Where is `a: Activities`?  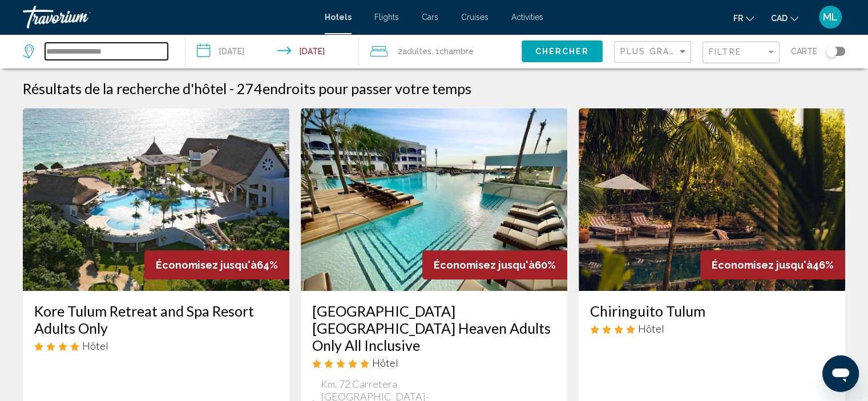
a: Activities is located at coordinates (527, 17).